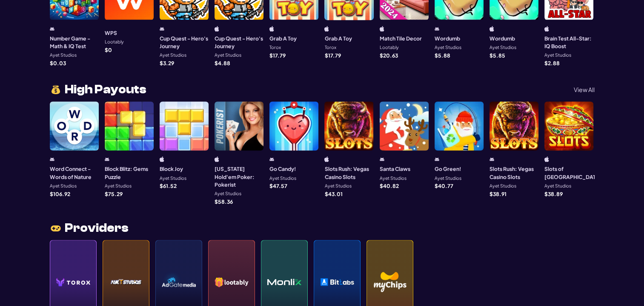 The width and height of the screenshot is (644, 306). What do you see at coordinates (283, 169) in the screenshot?
I see `h3: Go Candy!` at bounding box center [283, 169].